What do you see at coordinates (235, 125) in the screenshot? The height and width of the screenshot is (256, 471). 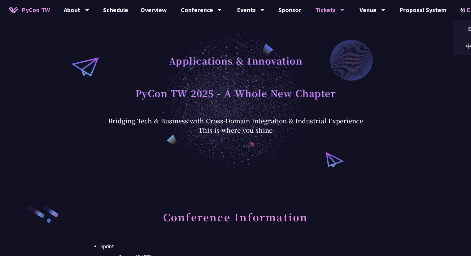 I see `div: Bridging Tech & Business with Cross-Domain Integration & Industrial Experience This is where you ...` at bounding box center [235, 125].